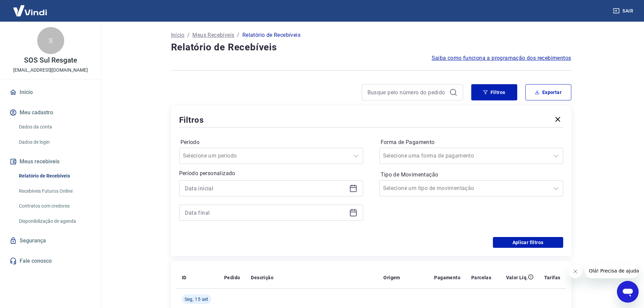 Image resolution: width=644 pixels, height=308 pixels. Describe the element at coordinates (55, 176) in the screenshot. I see `a: Relatório de Recebíveis` at that location.